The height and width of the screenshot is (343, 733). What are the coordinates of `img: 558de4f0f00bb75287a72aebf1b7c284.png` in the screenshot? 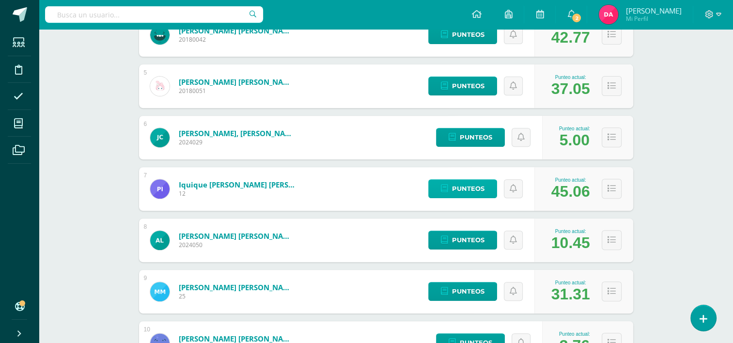 It's located at (160, 138).